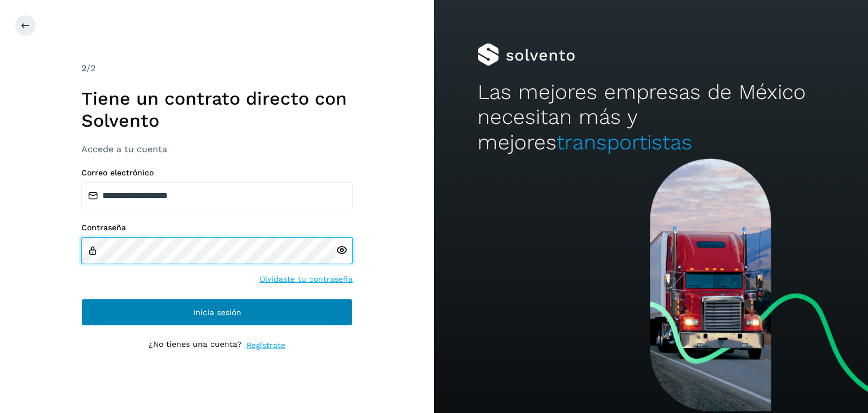 The image size is (868, 413). Describe the element at coordinates (305, 279) in the screenshot. I see `a: Olvidaste tu contraseña` at that location.